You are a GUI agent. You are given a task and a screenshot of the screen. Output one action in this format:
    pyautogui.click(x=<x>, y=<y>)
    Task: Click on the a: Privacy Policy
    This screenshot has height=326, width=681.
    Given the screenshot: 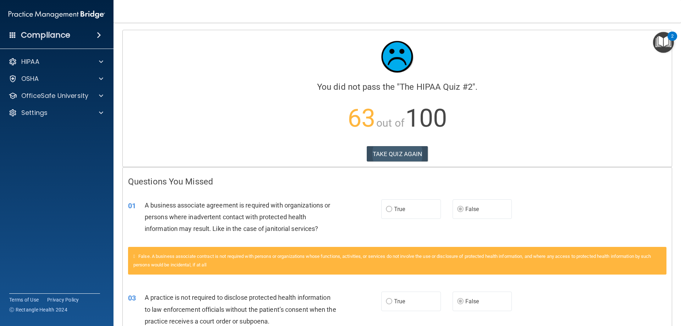 What is the action you would take?
    pyautogui.click(x=63, y=300)
    